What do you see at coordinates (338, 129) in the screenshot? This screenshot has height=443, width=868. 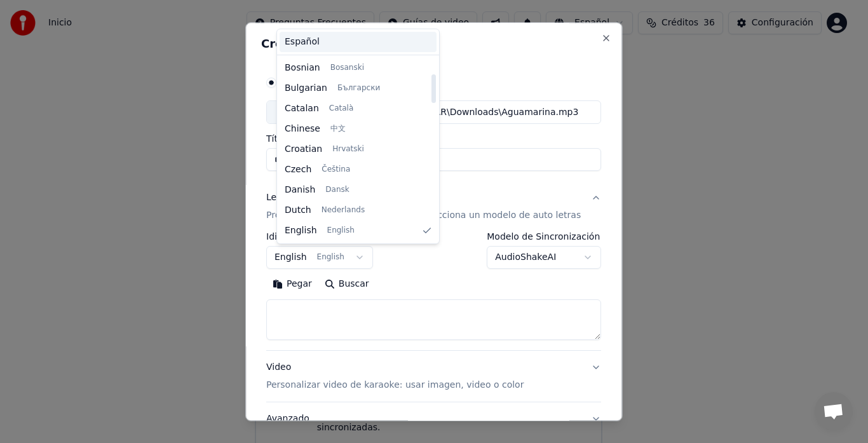 I see `span: 中文` at bounding box center [338, 129].